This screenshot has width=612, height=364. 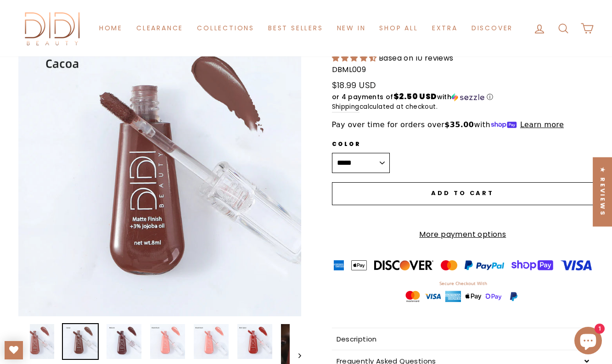 What do you see at coordinates (463, 193) in the screenshot?
I see `span: Add to cart` at bounding box center [463, 193].